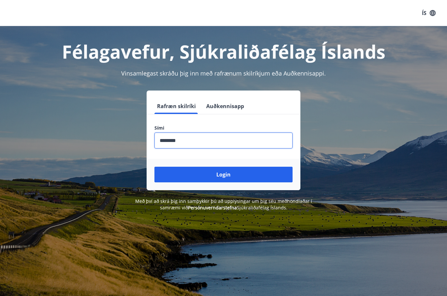  Describe the element at coordinates (225, 106) in the screenshot. I see `button: Auðkennisapp` at that location.